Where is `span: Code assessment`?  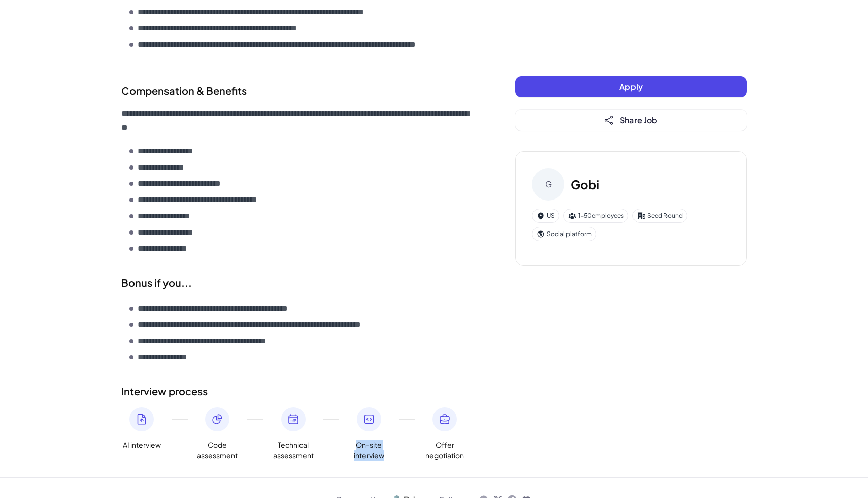
span: Code assessment is located at coordinates (217, 451).